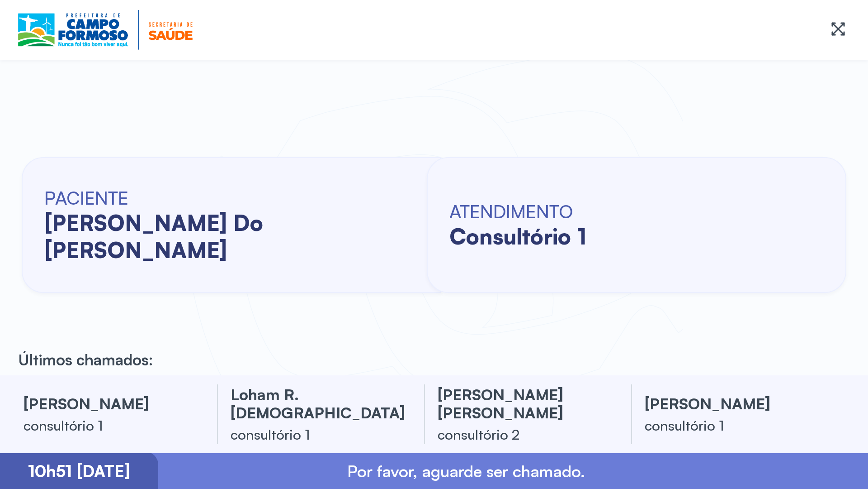  I want to click on img: Logotipo do estabelecimento, so click(106, 30).